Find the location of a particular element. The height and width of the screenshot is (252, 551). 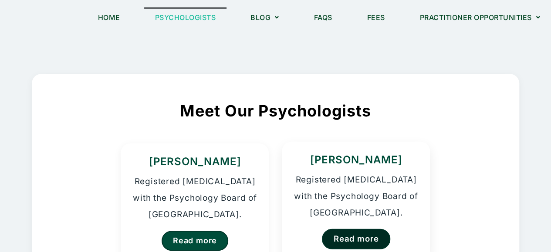

a: Blog is located at coordinates (265, 17).